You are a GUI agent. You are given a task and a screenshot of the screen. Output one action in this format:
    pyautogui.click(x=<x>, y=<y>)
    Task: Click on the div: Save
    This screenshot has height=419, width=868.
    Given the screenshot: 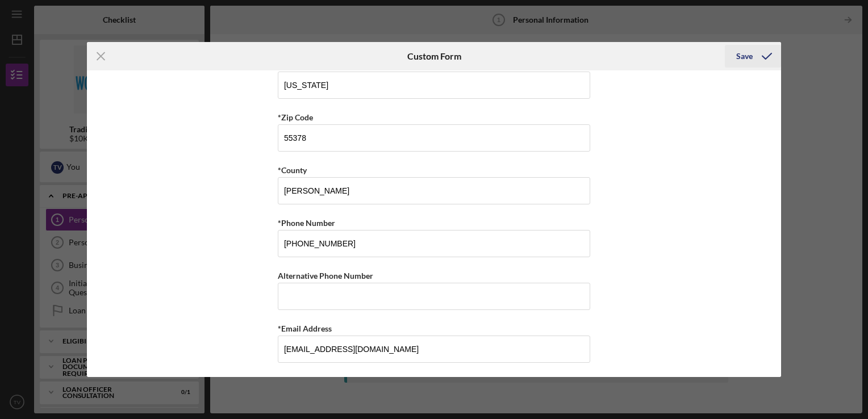 What is the action you would take?
    pyautogui.click(x=744, y=56)
    